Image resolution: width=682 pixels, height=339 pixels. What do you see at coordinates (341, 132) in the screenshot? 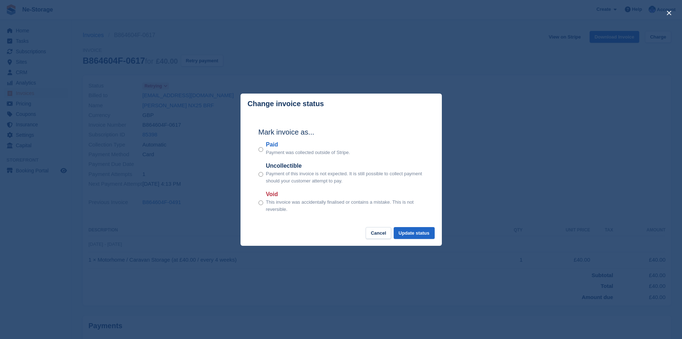
I see `h2: Mark invoice as...` at bounding box center [341, 132].